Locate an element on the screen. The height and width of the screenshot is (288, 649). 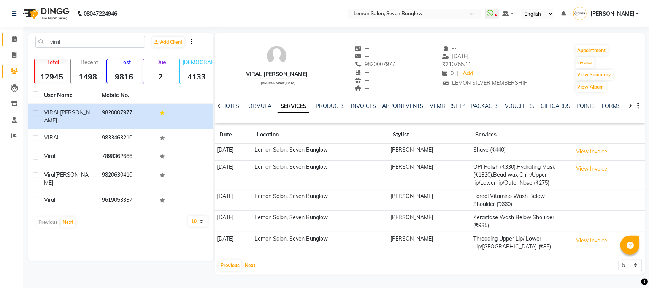
a: FORMS is located at coordinates (612, 106).